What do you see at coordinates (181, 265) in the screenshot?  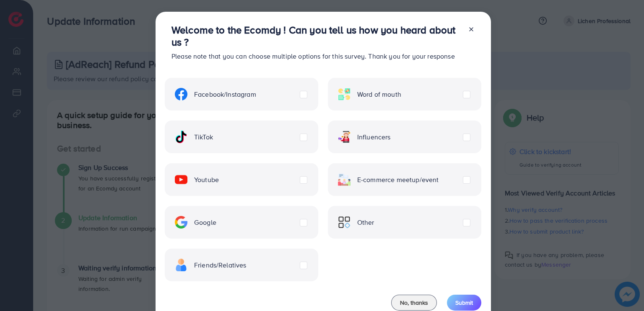 I see `img: ic-freind.8e9a9d08.svg` at bounding box center [181, 265].